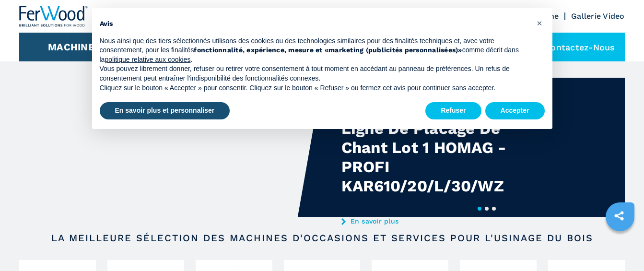 The height and width of the screenshot is (271, 644). I want to click on button: 3, so click(494, 208).